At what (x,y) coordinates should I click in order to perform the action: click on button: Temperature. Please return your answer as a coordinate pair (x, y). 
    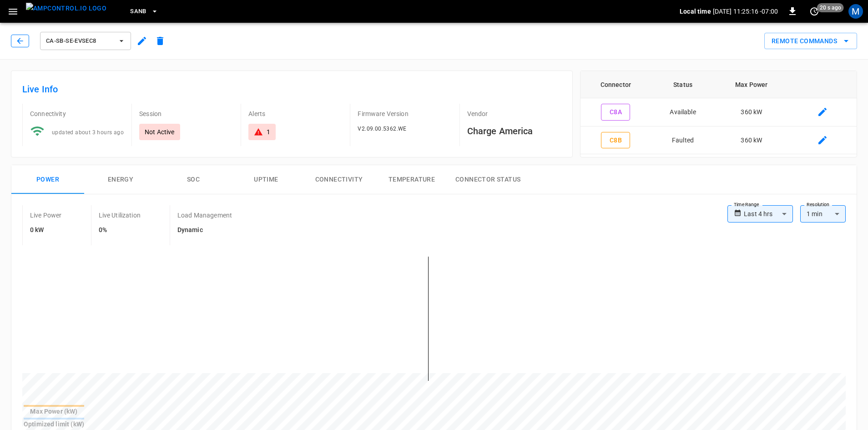
    Looking at the image, I should click on (412, 180).